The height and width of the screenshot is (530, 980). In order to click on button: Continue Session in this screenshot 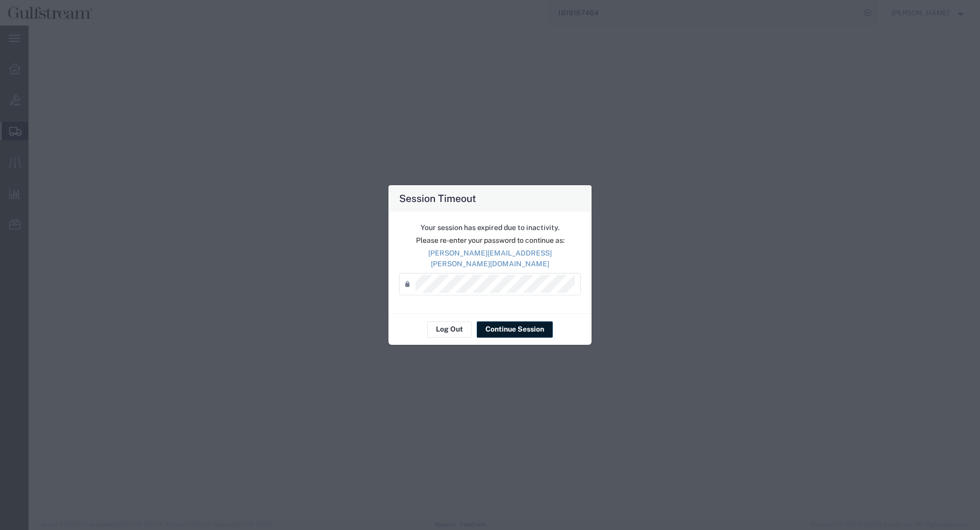, I will do `click(514, 330)`.